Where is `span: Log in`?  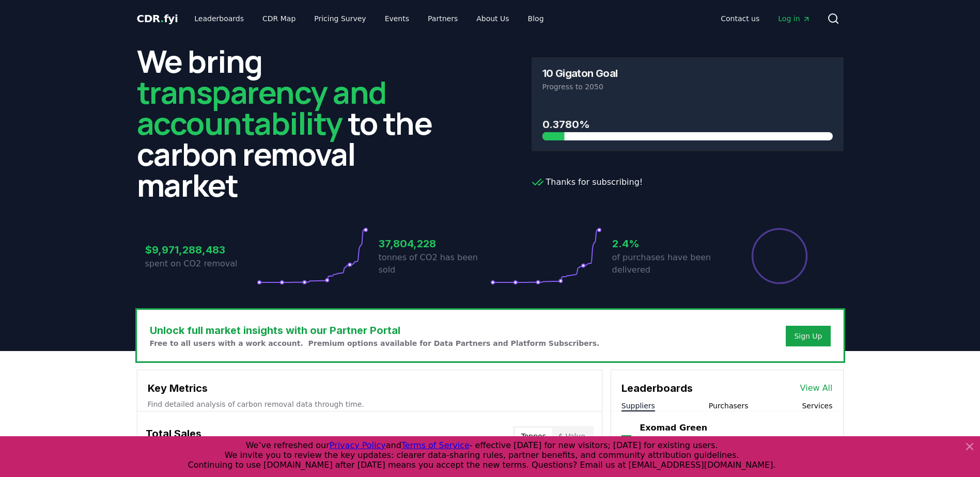
span: Log in is located at coordinates (794, 19).